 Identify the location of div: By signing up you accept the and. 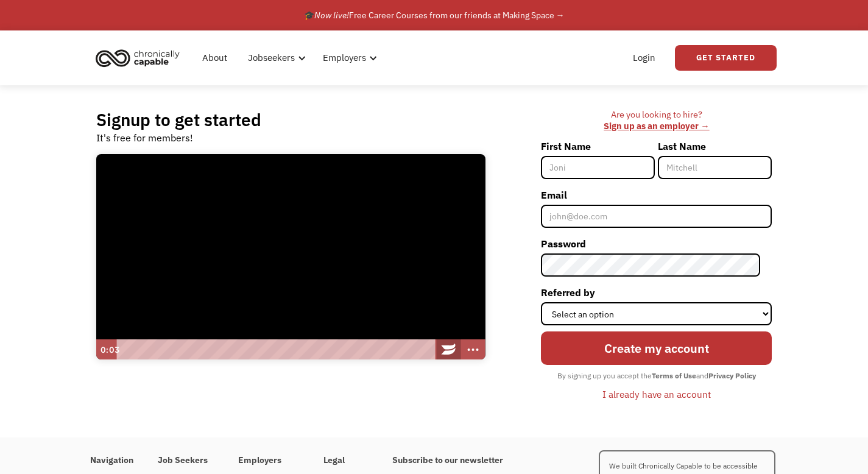
(656, 375).